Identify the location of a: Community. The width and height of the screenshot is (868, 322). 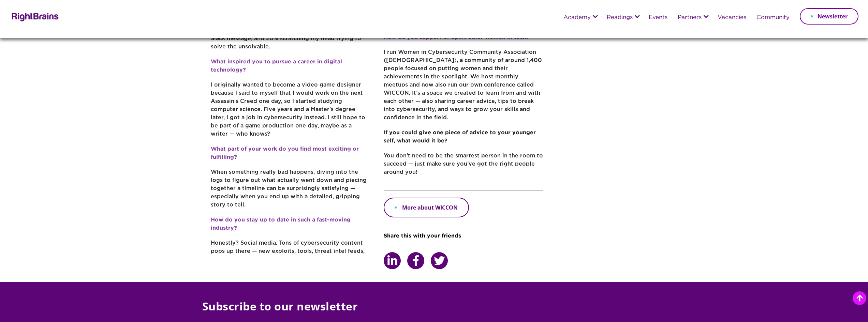
(773, 18).